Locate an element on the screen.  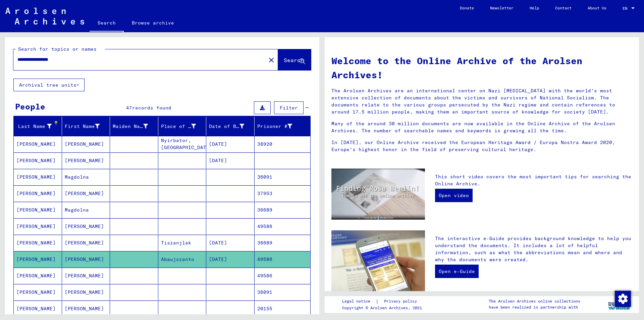
span: Search is located at coordinates (294, 60).